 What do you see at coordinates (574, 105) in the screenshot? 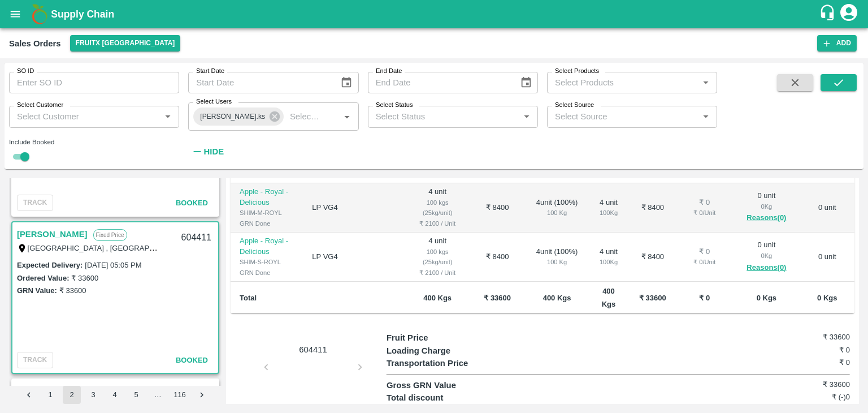
I see `label: Select Source` at bounding box center [574, 105].